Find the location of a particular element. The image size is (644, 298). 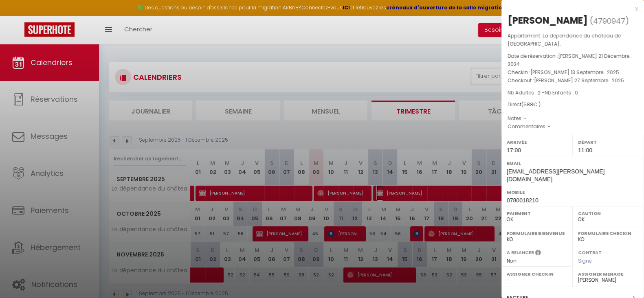

p: Appartement : is located at coordinates (573, 40).